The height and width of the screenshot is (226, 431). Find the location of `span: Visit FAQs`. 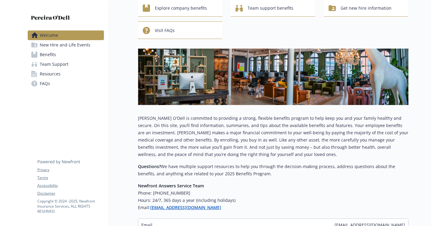

span: Visit FAQs is located at coordinates (165, 30).